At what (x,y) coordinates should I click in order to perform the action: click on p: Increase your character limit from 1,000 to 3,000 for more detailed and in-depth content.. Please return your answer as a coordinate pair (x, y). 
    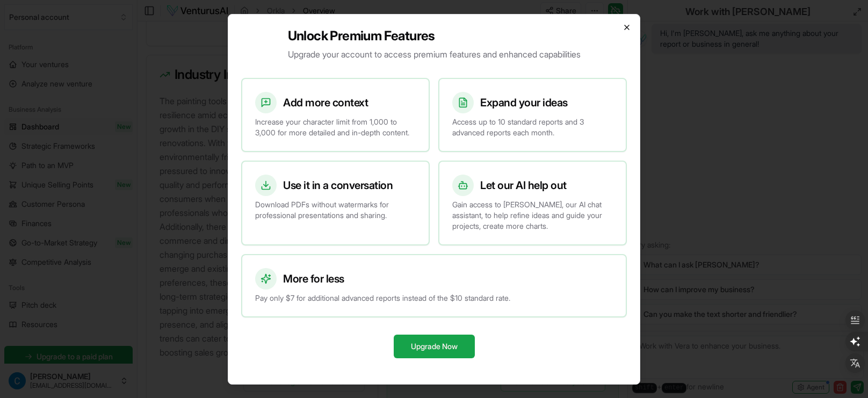
    Looking at the image, I should click on (335, 127).